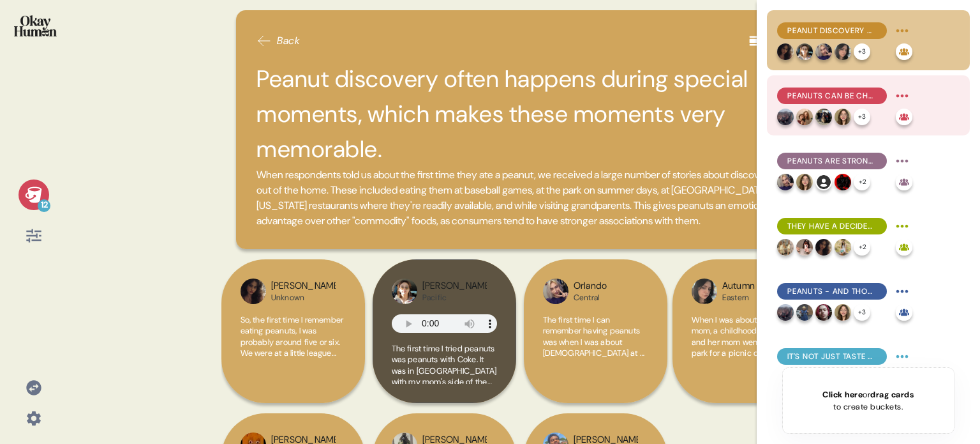  Describe the element at coordinates (832, 226) in the screenshot. I see `span: They have a decidedly positive and cheery feel, but in a relaxed, approachable way.` at that location.